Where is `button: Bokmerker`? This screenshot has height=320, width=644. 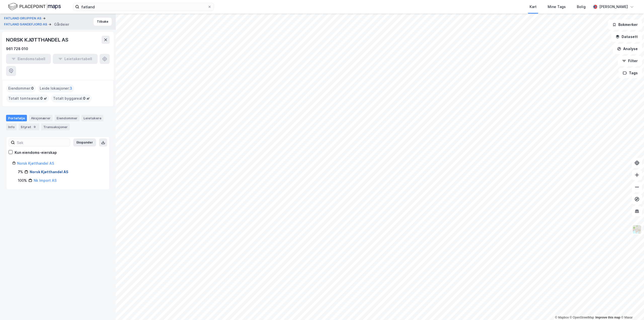
button: Bokmerker is located at coordinates (625, 25).